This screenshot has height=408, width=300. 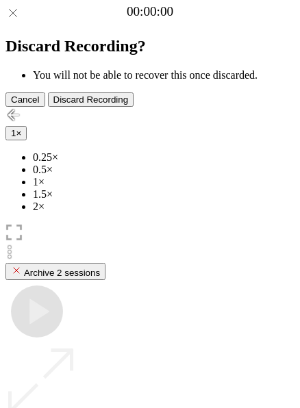 I want to click on li: 1.5×, so click(x=163, y=194).